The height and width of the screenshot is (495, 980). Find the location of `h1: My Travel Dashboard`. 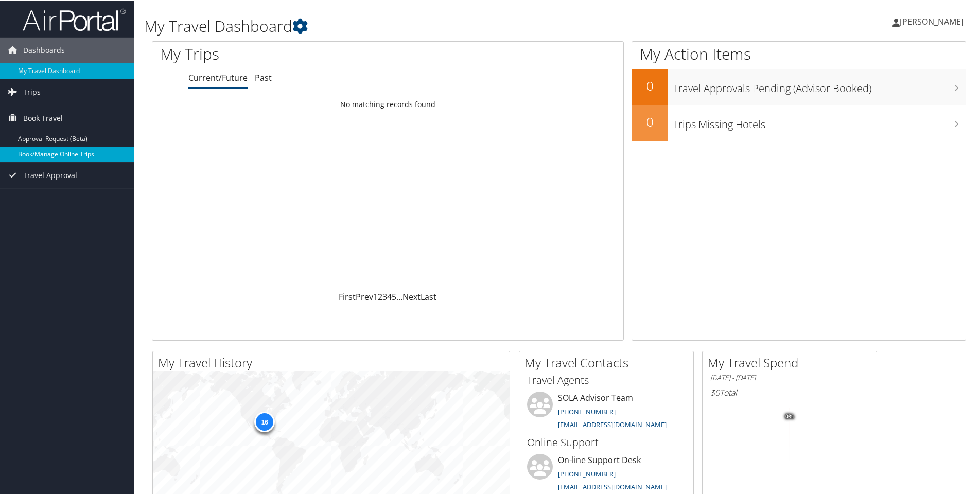

h1: My Travel Dashboard is located at coordinates (421, 26).